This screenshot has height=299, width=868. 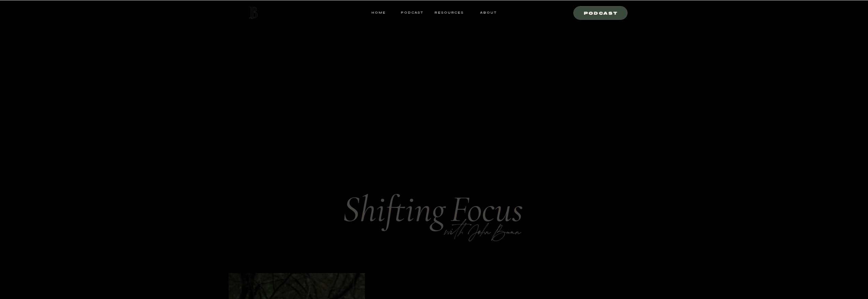 What do you see at coordinates (488, 13) in the screenshot?
I see `a: ABOUT` at bounding box center [488, 13].